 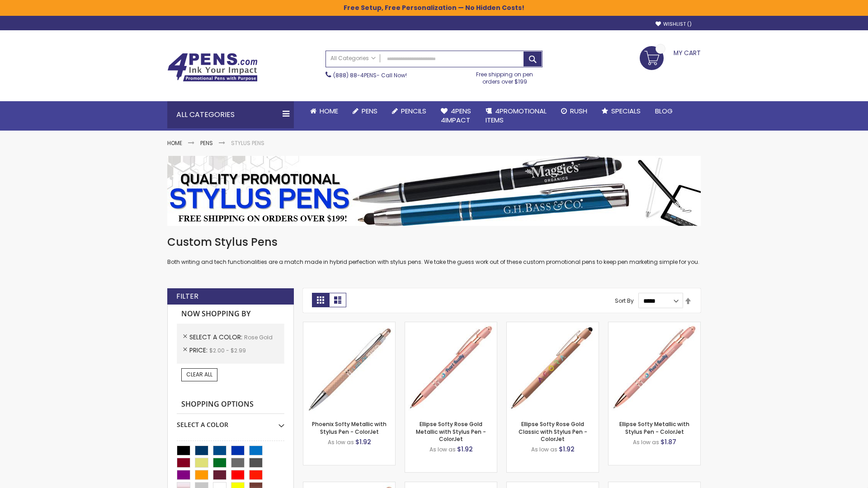 I want to click on span: - Call Now!, so click(x=370, y=75).